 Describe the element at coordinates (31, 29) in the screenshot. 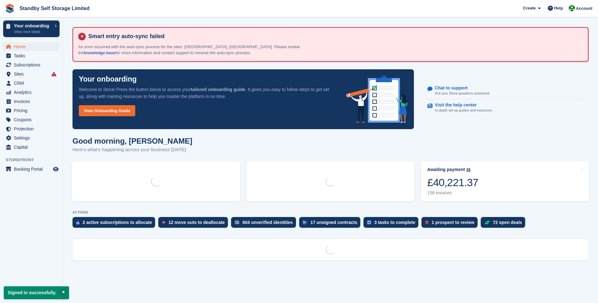

I see `a: Your onboarding View next steps` at that location.